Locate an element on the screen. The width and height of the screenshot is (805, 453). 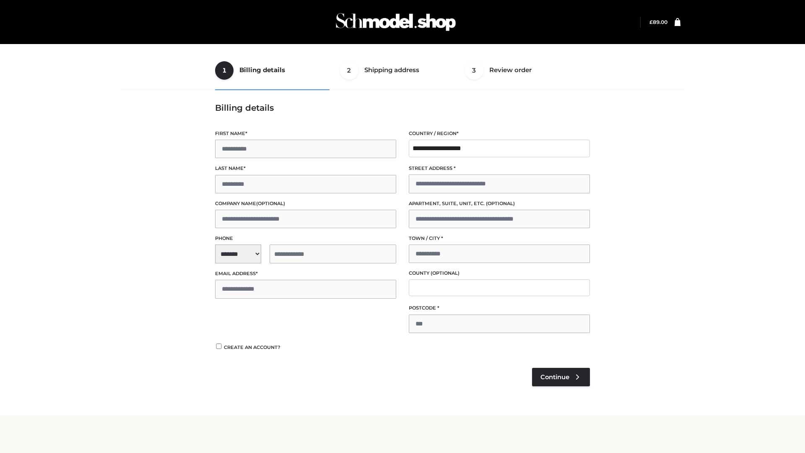
a: Schmodel Admin 964 is located at coordinates (396, 22).